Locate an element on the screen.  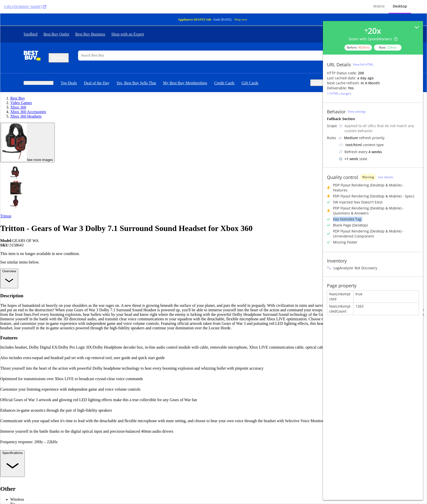
div: refresh priority is located at coordinates (364, 138).